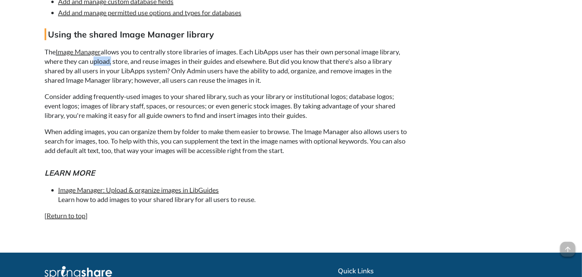 The width and height of the screenshot is (582, 277). What do you see at coordinates (78, 52) in the screenshot?
I see `a: Image Manager` at bounding box center [78, 52].